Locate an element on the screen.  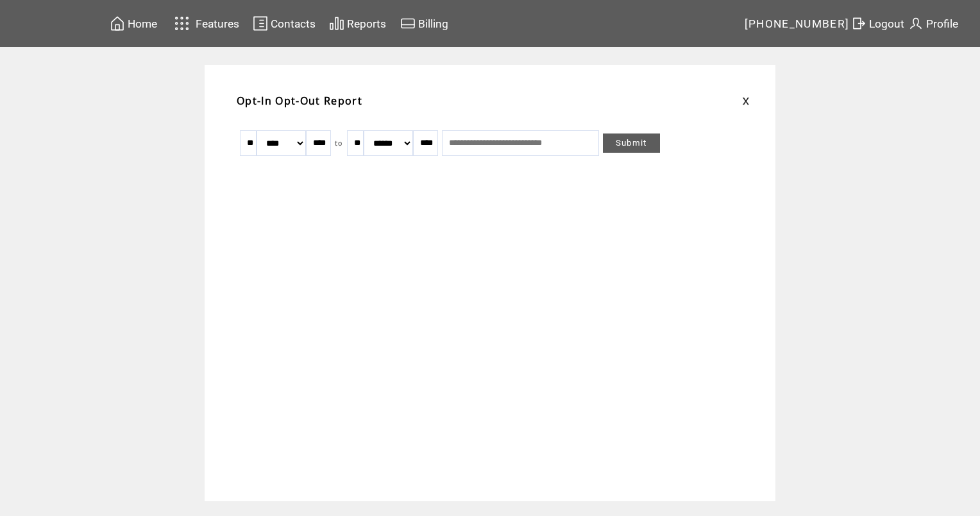
span: Billing is located at coordinates (433, 24).